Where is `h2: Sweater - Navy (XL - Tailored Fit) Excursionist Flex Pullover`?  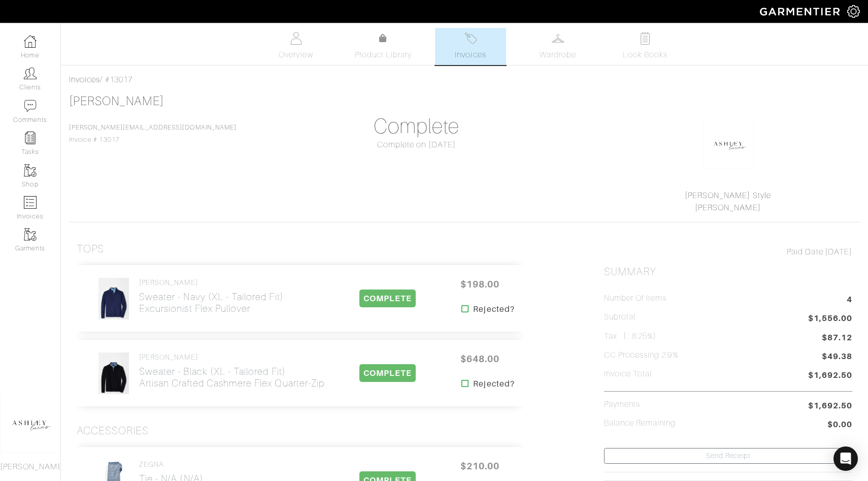
h2: Sweater - Navy (XL - Tailored Fit) Excursionist Flex Pullover is located at coordinates (211, 303).